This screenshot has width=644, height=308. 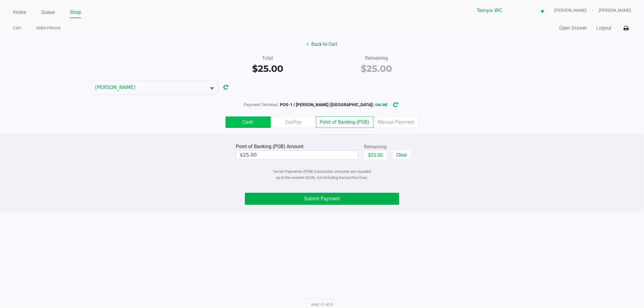 What do you see at coordinates (271, 147) in the screenshot?
I see `div: Point of Banking (POB) Amount` at bounding box center [271, 147].